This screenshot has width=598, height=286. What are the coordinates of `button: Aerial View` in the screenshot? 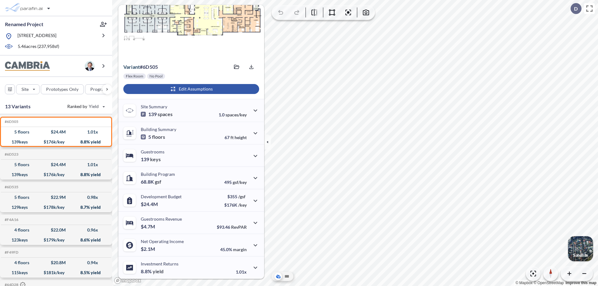 It's located at (278, 276).